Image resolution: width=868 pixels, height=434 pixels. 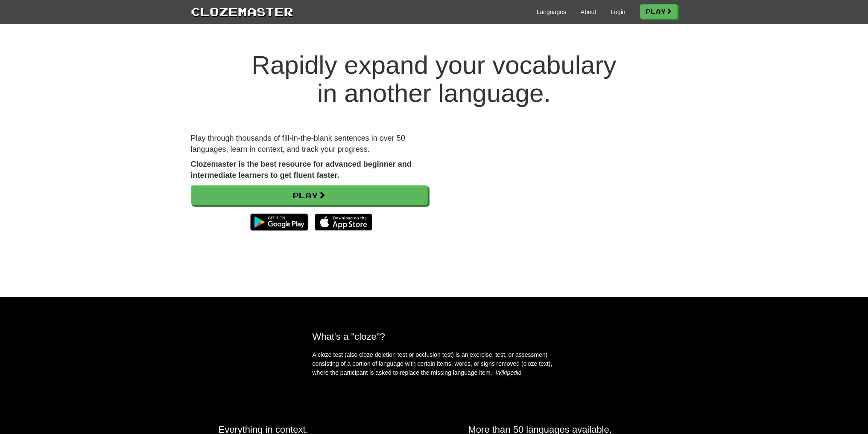 What do you see at coordinates (588, 12) in the screenshot?
I see `a: About` at bounding box center [588, 12].